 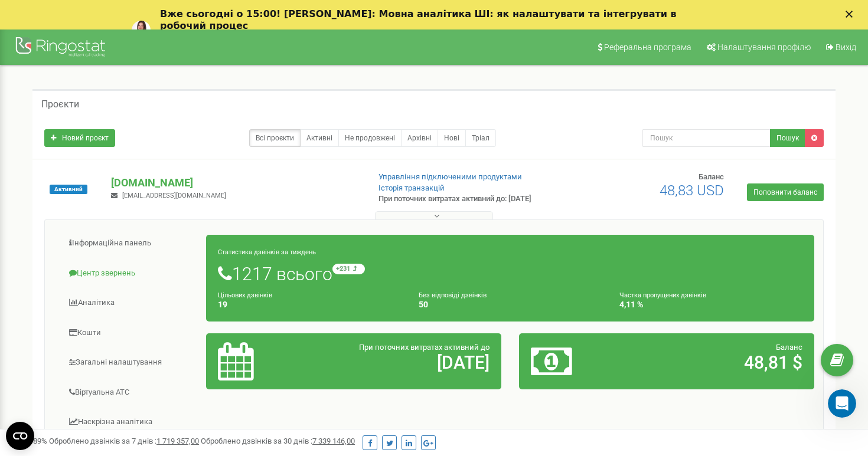 What do you see at coordinates (840, 47) in the screenshot?
I see `a: Вихід` at bounding box center [840, 47].